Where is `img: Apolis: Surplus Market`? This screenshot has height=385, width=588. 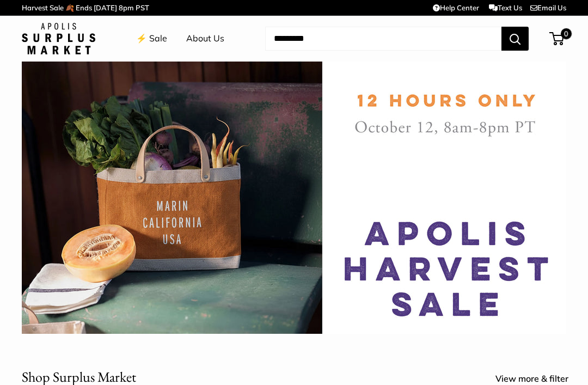
img: Apolis: Surplus Market is located at coordinates (58, 39).